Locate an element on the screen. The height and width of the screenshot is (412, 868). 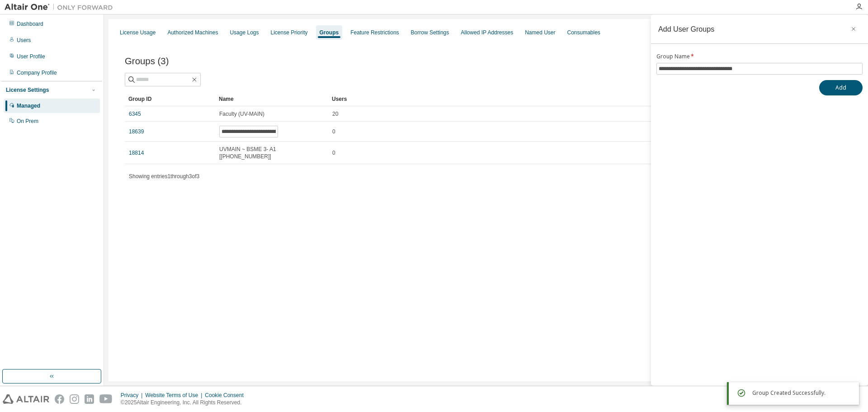
div: Feature Restrictions is located at coordinates (375, 33).